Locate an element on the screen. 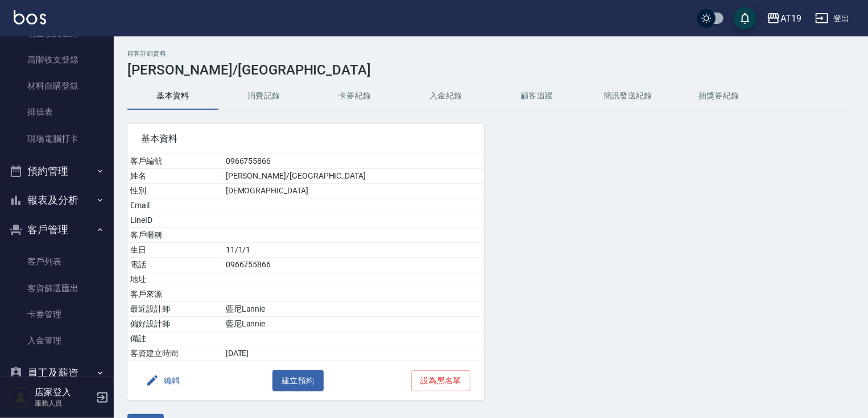 The image size is (868, 418). a: 客戶列表 is located at coordinates (57, 262).